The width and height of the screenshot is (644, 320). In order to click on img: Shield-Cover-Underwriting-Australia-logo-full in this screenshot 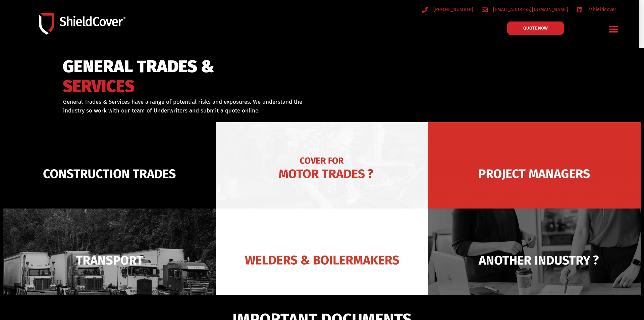, I will do `click(82, 24)`.